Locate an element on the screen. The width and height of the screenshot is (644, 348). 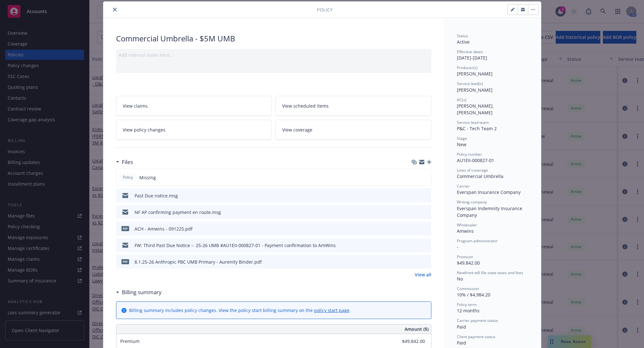
span: View claims is located at coordinates (135, 106).